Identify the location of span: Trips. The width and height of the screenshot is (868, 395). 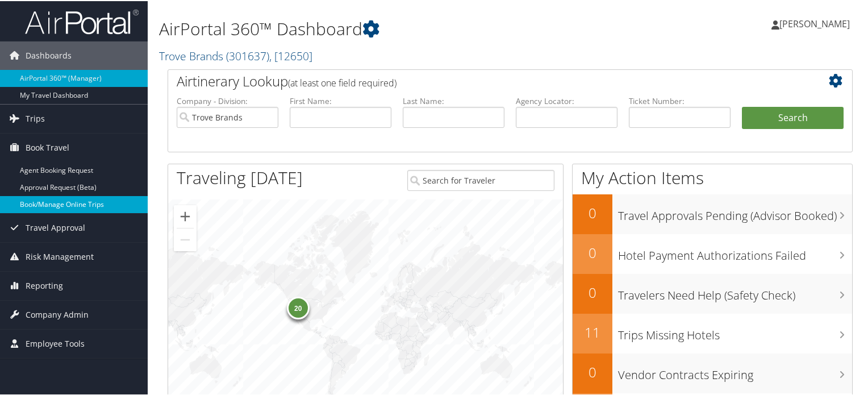
(35, 117).